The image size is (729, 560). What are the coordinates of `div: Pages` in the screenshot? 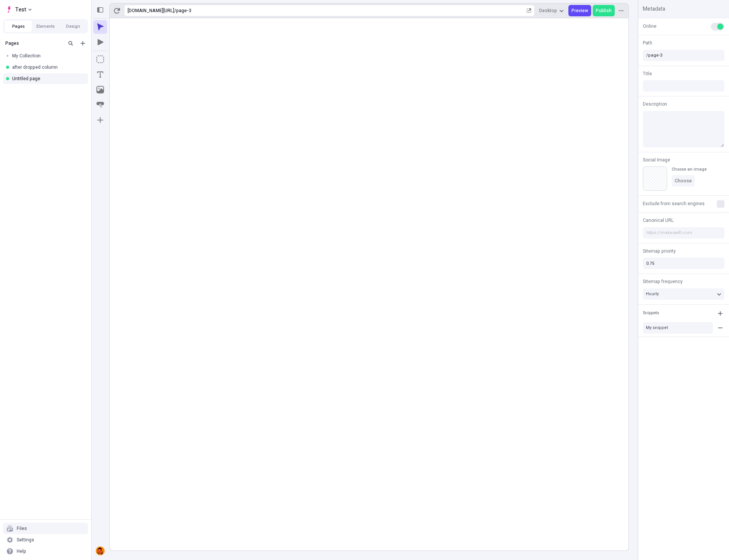 It's located at (34, 43).